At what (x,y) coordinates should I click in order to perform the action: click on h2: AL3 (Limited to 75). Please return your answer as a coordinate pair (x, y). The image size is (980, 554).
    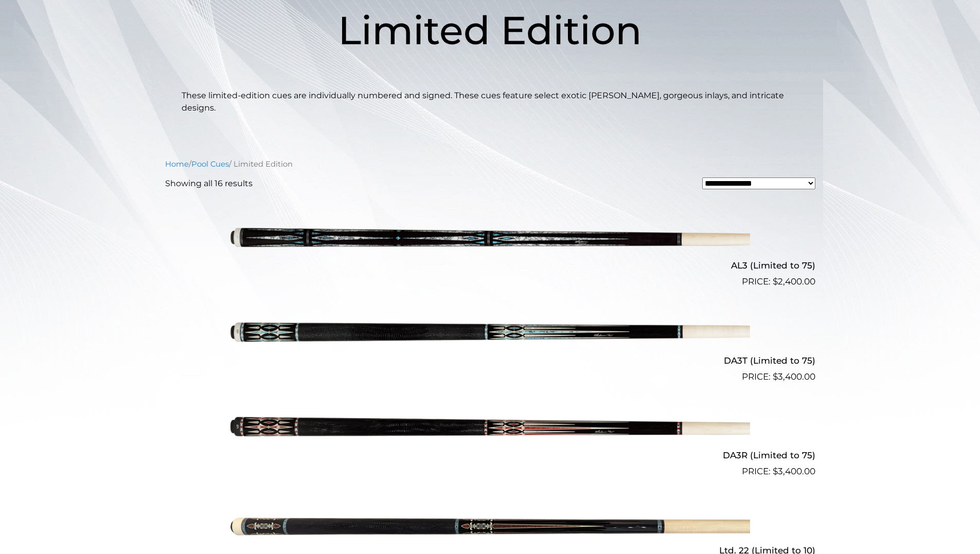
    Looking at the image, I should click on (491, 266).